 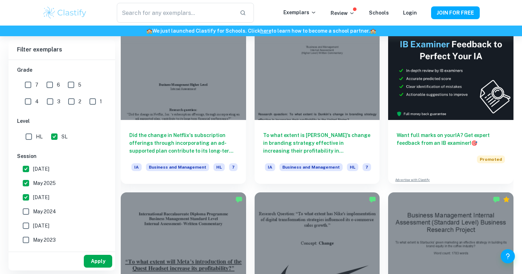 I want to click on h6: Grade, so click(x=62, y=70).